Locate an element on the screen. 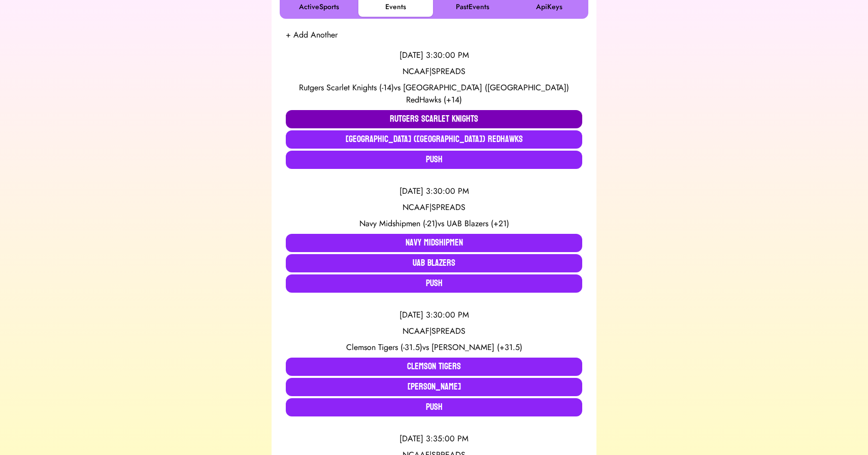  button: Rutgers Scarlet Knights is located at coordinates (434, 119).